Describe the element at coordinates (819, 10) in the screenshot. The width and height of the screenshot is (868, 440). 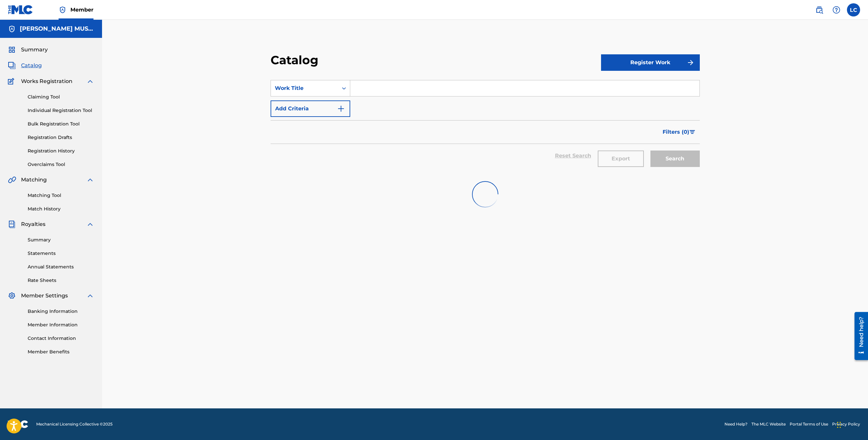
I see `a: Public Search` at that location.